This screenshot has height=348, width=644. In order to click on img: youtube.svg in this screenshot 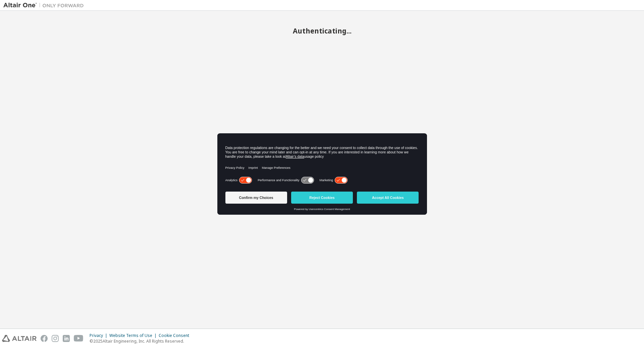, I will do `click(79, 339)`.